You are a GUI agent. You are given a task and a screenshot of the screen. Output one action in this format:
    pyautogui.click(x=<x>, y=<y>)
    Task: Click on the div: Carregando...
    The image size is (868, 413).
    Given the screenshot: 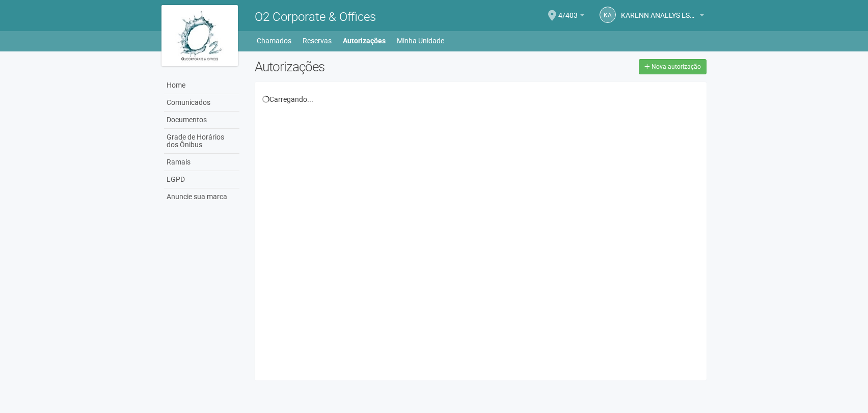 What is the action you would take?
    pyautogui.click(x=480, y=100)
    